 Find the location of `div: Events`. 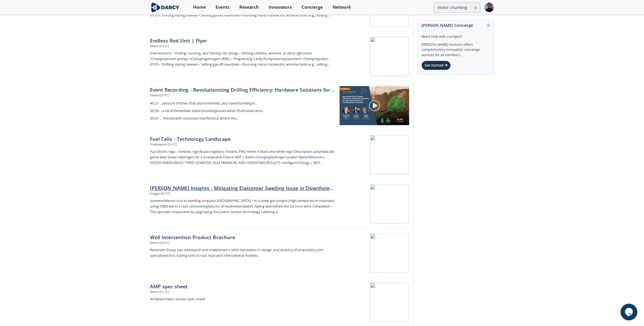

div: Events is located at coordinates (222, 7).